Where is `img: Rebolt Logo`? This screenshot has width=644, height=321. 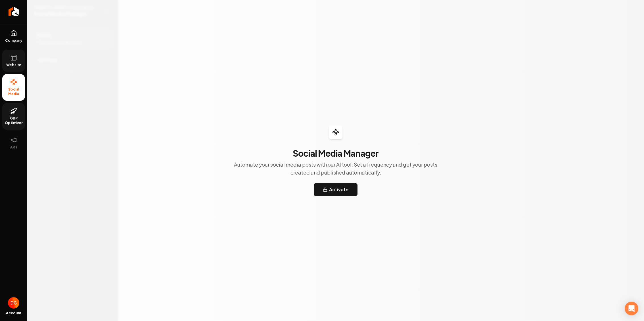
img: Rebolt Logo is located at coordinates (14, 12).